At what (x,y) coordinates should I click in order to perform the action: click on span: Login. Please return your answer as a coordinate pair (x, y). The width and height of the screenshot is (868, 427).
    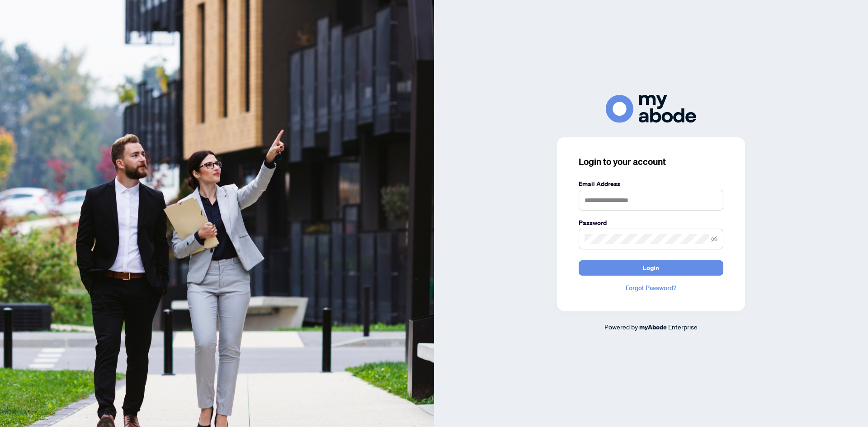
    Looking at the image, I should click on (651, 268).